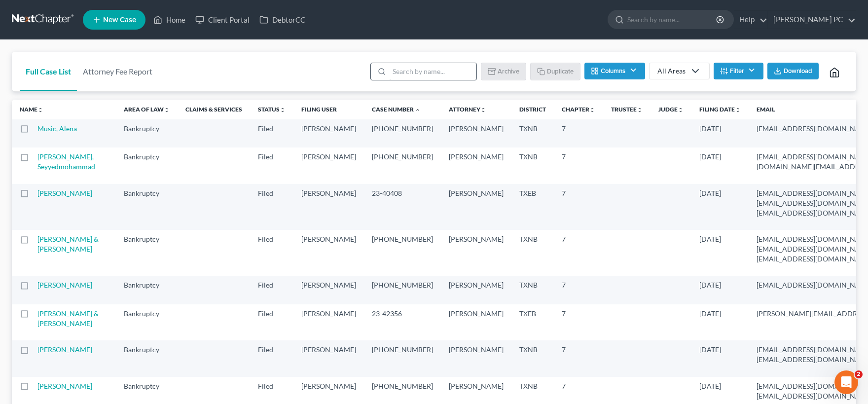 This screenshot has height=404, width=868. I want to click on span: 2, so click(859, 374).